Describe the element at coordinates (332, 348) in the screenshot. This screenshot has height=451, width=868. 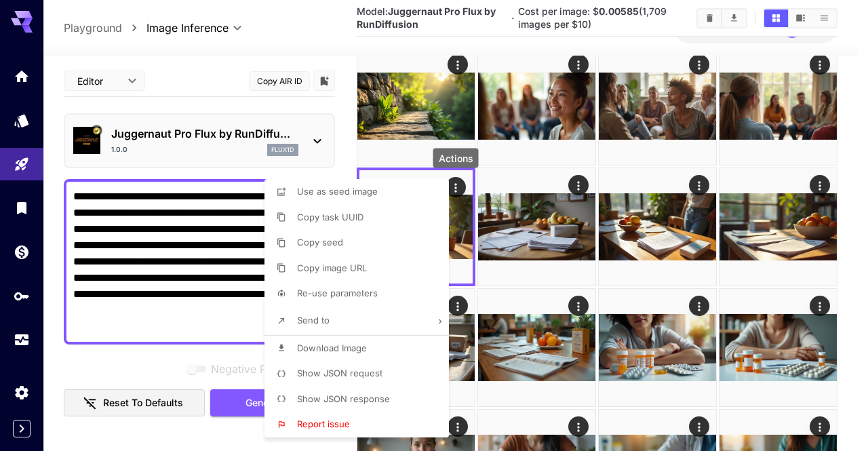
I see `span: Download Image` at that location.